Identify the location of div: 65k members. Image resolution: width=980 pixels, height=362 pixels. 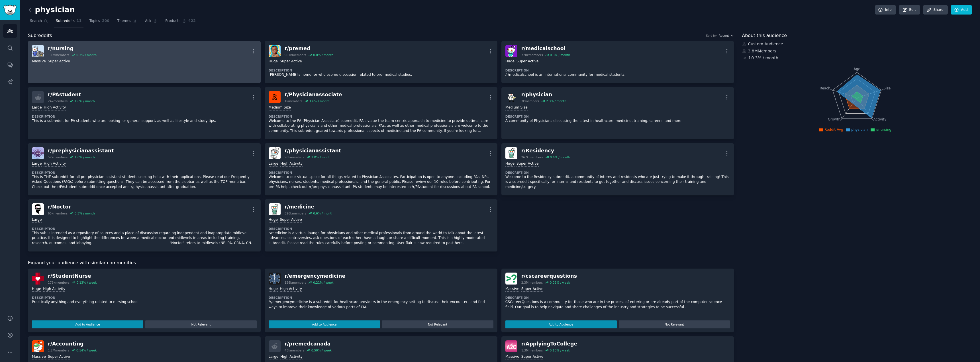
(57, 213).